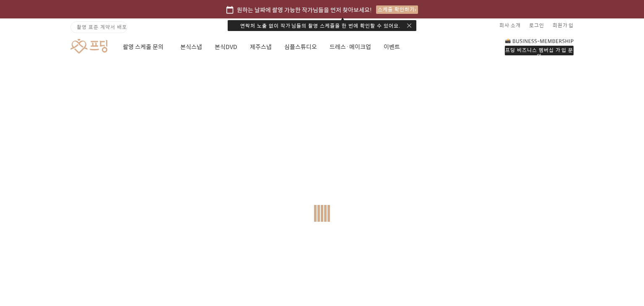 This screenshot has width=644, height=306. What do you see at coordinates (563, 25) in the screenshot?
I see `a: 회원가입` at bounding box center [563, 25].